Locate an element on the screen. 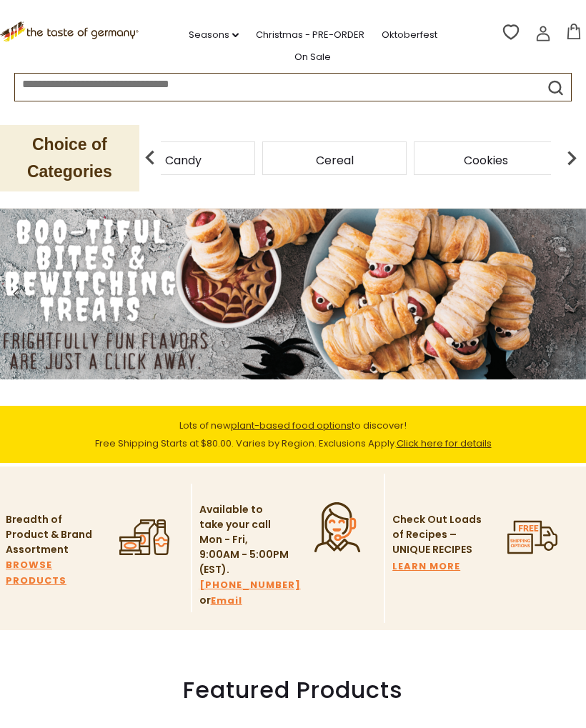 The height and width of the screenshot is (728, 586). a: Click here for details is located at coordinates (444, 443).